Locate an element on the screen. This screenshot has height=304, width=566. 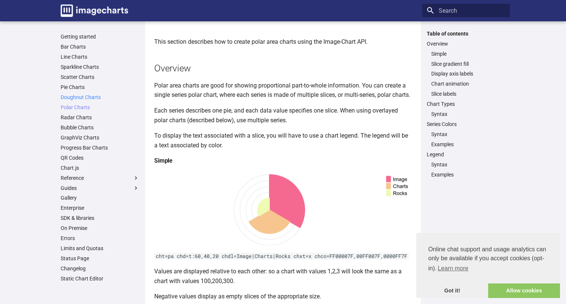
code: cht=pa chd=t:60,40,20 chdl=Image|Charts|Rocks chxt=x chco=FF00007F,00FF007F,0000FF7F is located at coordinates (282, 257).